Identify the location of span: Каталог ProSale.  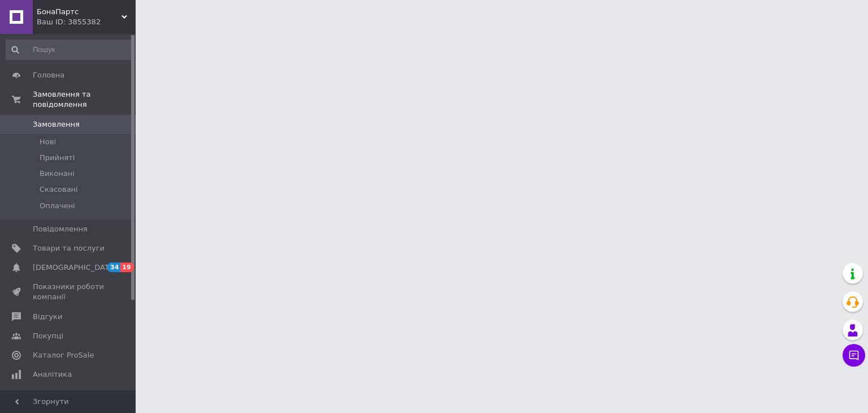
(64, 355).